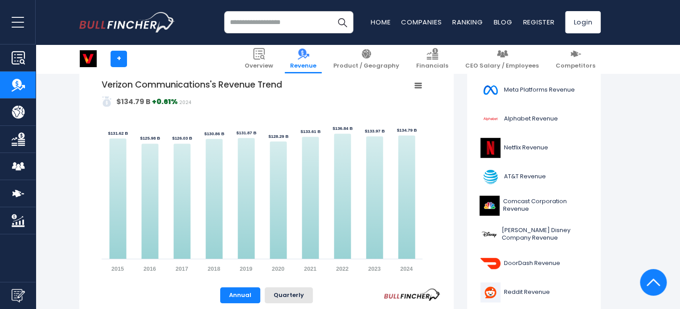 The width and height of the screenshot is (680, 309). Describe the element at coordinates (109, 109) in the screenshot. I see `img: icon` at that location.